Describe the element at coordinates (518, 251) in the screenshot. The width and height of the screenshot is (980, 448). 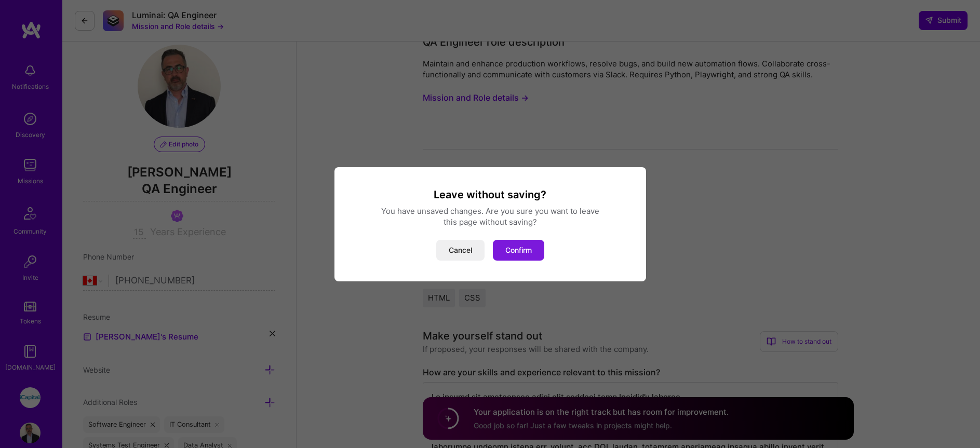
I see `button: Confirm` at that location.